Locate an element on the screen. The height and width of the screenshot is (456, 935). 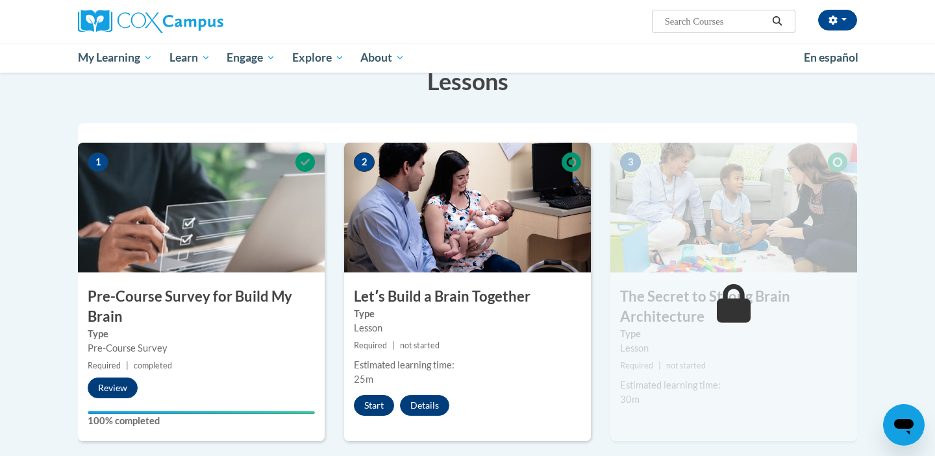
a: Explore is located at coordinates (318, 58).